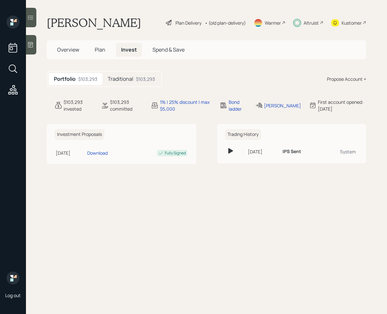  What do you see at coordinates (175, 153) in the screenshot?
I see `div: Fully Signed` at bounding box center [175, 153].